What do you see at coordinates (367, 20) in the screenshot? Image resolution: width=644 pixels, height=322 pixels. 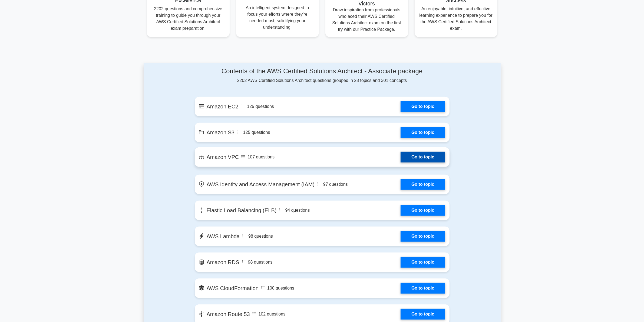 I see `p: Draw inspiration from professionals who aced their AWS Certified Solutions Architect exam on the ...` at bounding box center [367, 20].